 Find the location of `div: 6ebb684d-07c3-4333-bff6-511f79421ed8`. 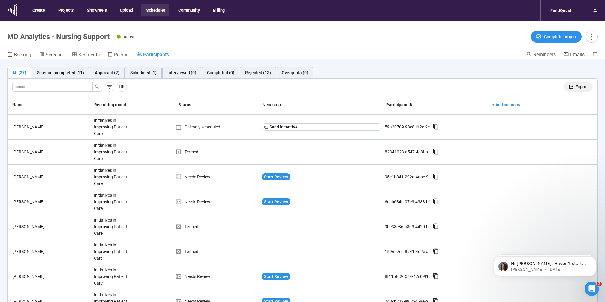

div: 6ebb684d-07c3-4333-bff6-511f79421ed8 is located at coordinates (409, 202).